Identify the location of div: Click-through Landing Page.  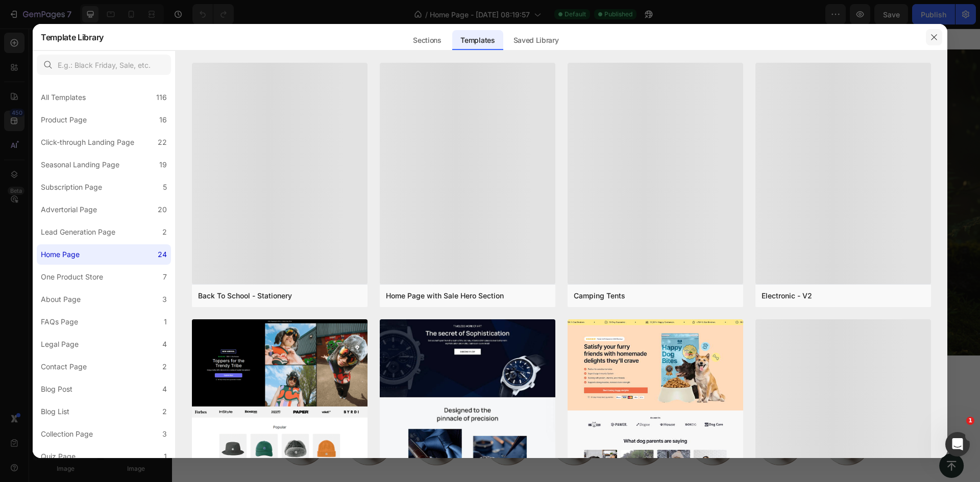
(87, 142).